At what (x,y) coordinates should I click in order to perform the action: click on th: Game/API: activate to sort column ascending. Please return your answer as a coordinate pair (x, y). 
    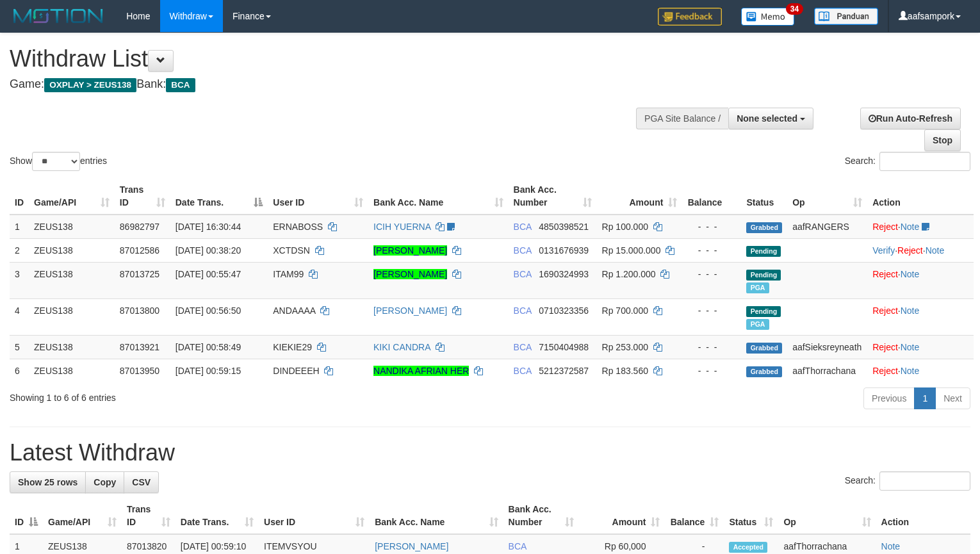
    Looking at the image, I should click on (72, 196).